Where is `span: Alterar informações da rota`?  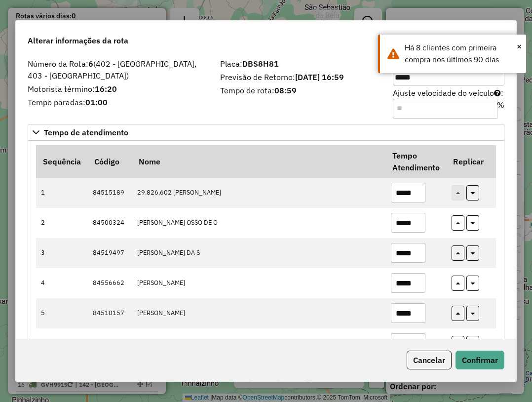 span: Alterar informações da rota is located at coordinates (78, 41).